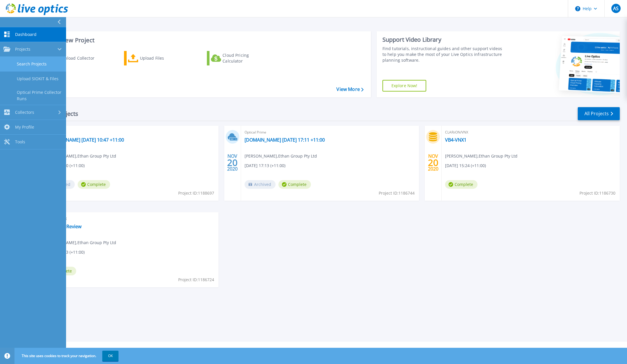 This screenshot has height=364, width=627. What do you see at coordinates (196, 280) in the screenshot?
I see `span: Project ID: 1186724` at bounding box center [196, 280].